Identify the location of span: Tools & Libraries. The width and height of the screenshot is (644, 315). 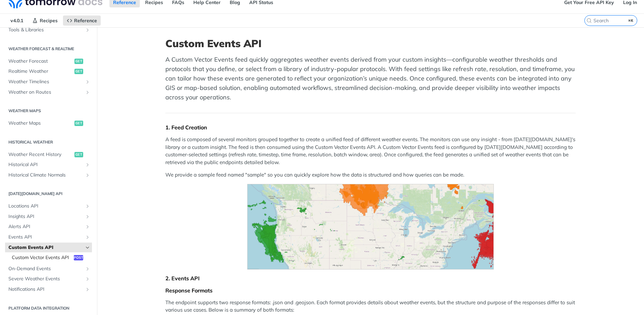
(46, 30).